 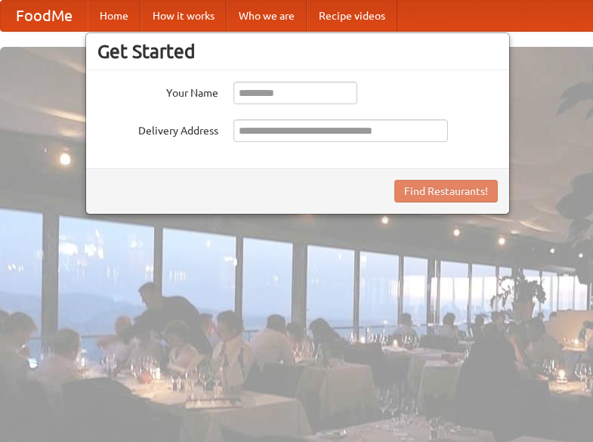 What do you see at coordinates (352, 16) in the screenshot?
I see `a: Recipe videos` at bounding box center [352, 16].